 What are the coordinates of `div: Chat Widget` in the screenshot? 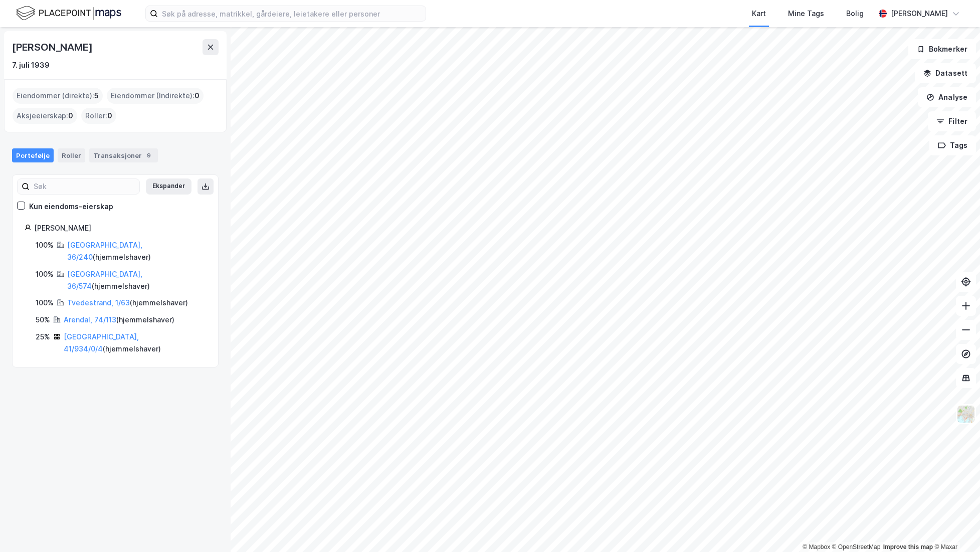 It's located at (956, 528).